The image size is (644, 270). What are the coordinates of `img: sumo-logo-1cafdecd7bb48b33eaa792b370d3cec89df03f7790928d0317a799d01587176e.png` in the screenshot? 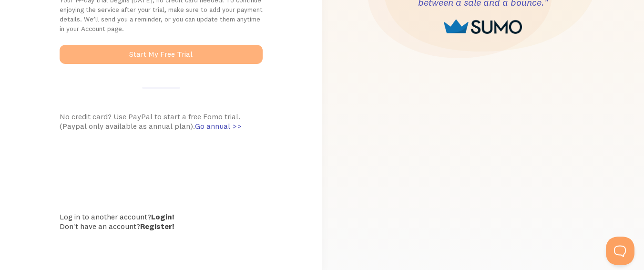 It's located at (483, 27).